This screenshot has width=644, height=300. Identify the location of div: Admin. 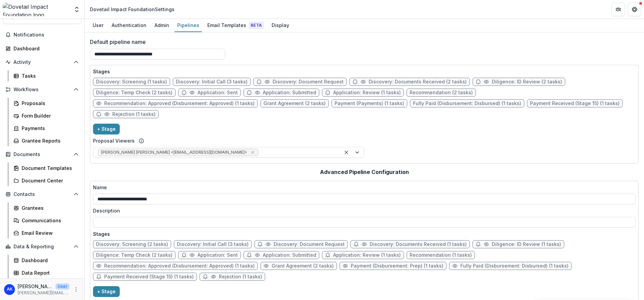
(162, 25).